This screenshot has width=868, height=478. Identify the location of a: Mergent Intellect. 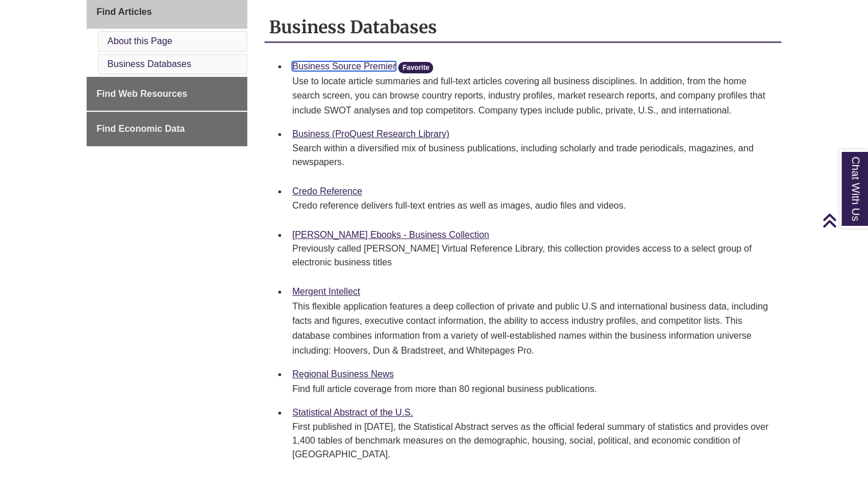
(326, 292).